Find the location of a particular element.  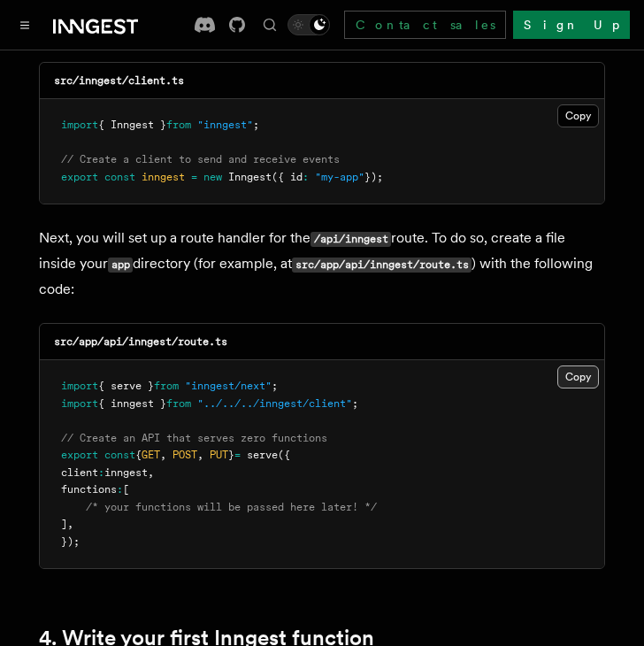

a: Sign Up is located at coordinates (571, 25).